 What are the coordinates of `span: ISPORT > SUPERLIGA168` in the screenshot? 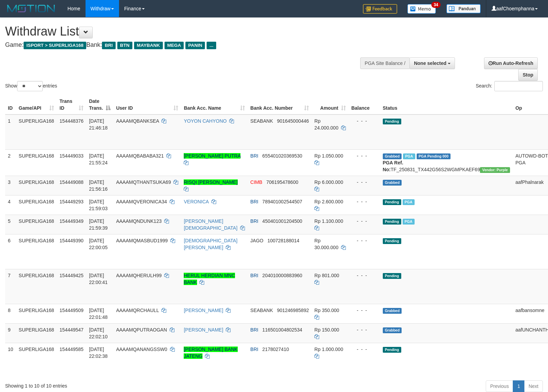 It's located at (55, 45).